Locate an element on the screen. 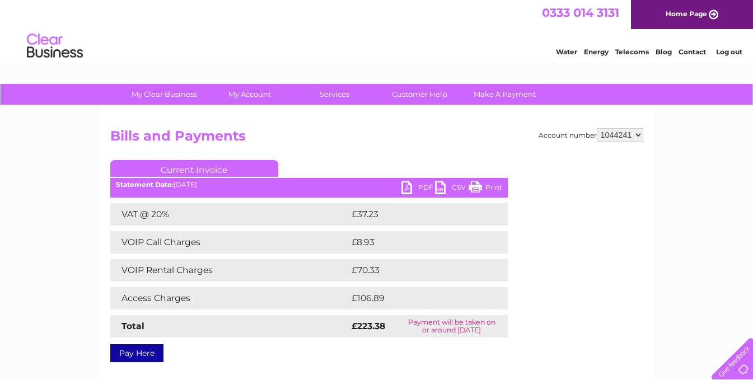 This screenshot has width=753, height=380. strong: Total is located at coordinates (133, 326).